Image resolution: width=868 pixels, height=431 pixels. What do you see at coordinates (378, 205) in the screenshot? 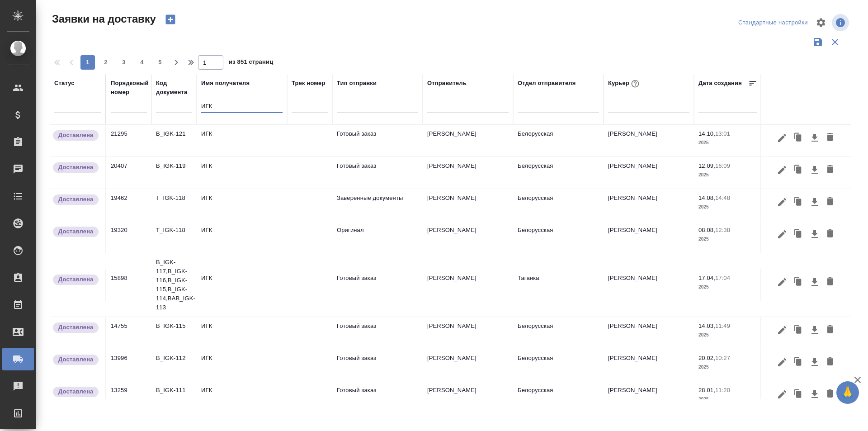
I see `td: Заверенные документы` at bounding box center [378, 205].